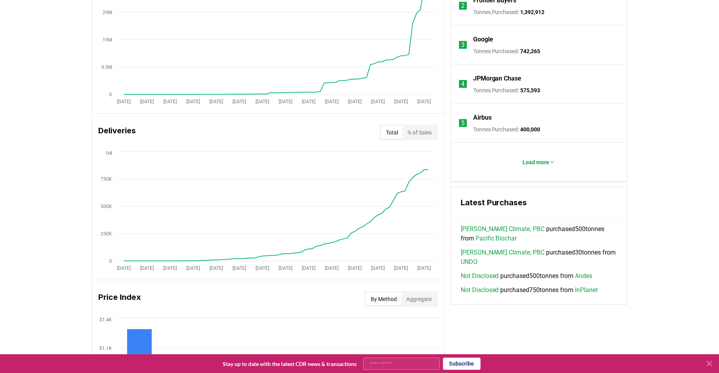 Image resolution: width=719 pixels, height=373 pixels. What do you see at coordinates (107, 40) in the screenshot?
I see `tspan: 19M` at bounding box center [107, 40].